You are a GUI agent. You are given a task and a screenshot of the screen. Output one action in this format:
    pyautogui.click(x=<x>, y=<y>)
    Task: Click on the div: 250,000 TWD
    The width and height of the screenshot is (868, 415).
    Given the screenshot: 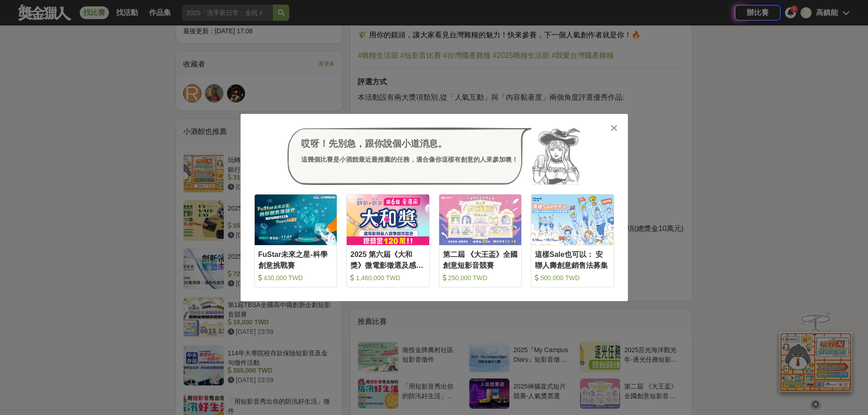 What is the action you would take?
    pyautogui.click(x=480, y=278)
    